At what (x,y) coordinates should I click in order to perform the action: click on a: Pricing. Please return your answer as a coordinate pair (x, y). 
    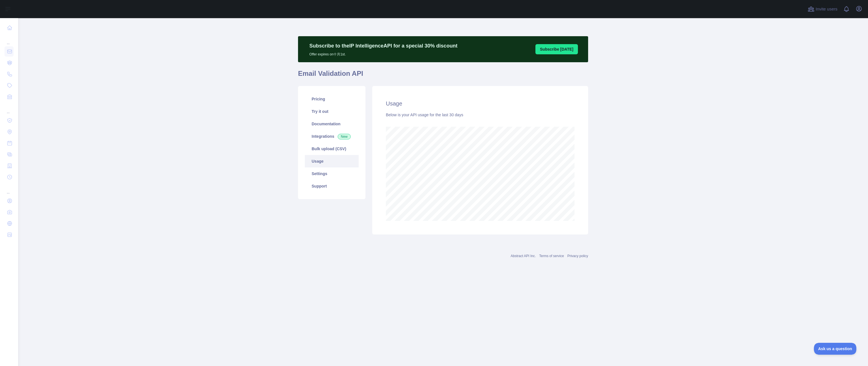
    Looking at the image, I should click on (332, 99).